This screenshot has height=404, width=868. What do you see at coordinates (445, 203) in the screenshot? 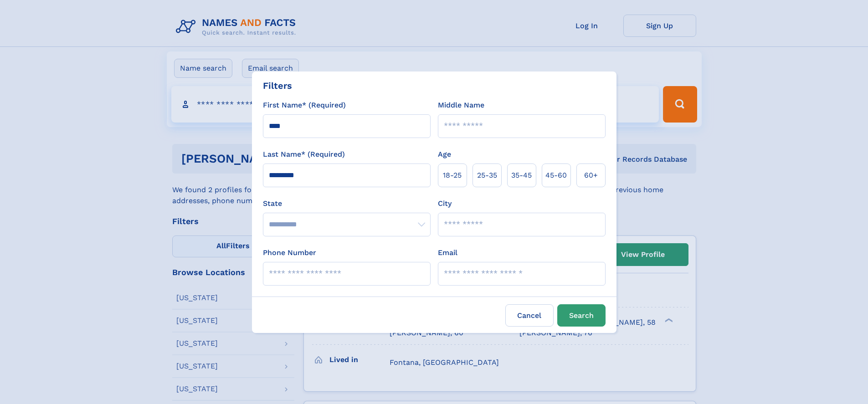
I see `label: City` at bounding box center [445, 203].